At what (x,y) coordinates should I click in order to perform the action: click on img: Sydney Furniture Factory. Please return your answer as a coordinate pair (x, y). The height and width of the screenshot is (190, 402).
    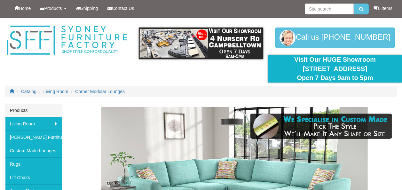
    Looking at the image, I should click on (67, 40).